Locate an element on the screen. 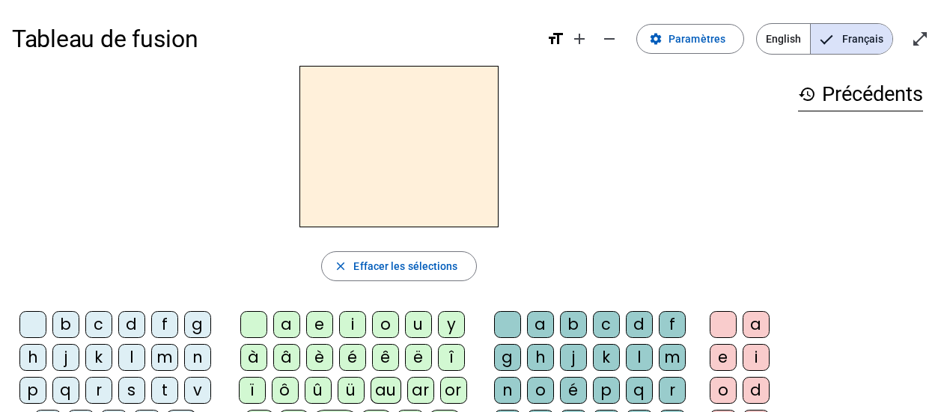 The height and width of the screenshot is (412, 947). div: v is located at coordinates (198, 391).